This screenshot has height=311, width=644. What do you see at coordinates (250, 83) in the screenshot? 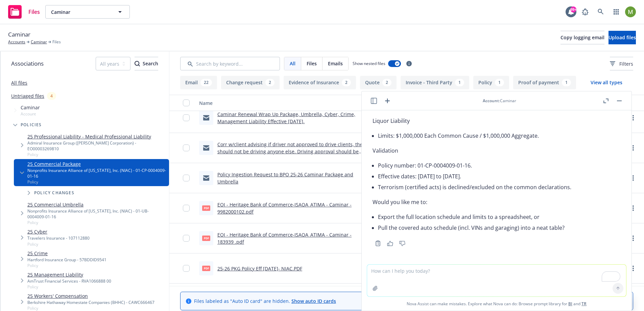
I see `button: Change request` at bounding box center [250, 83].